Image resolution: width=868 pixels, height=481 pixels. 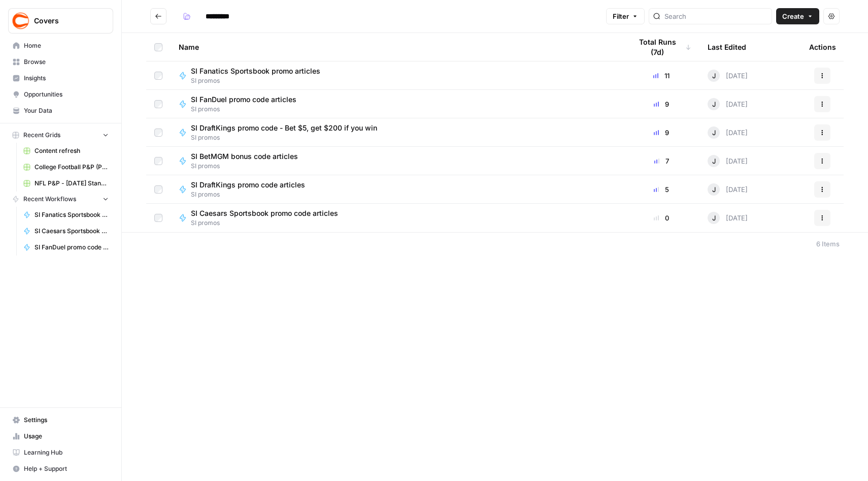 What do you see at coordinates (397, 76) in the screenshot?
I see `a: SI Fanatics Sportsbook promo articlesSI promos` at bounding box center [397, 76].